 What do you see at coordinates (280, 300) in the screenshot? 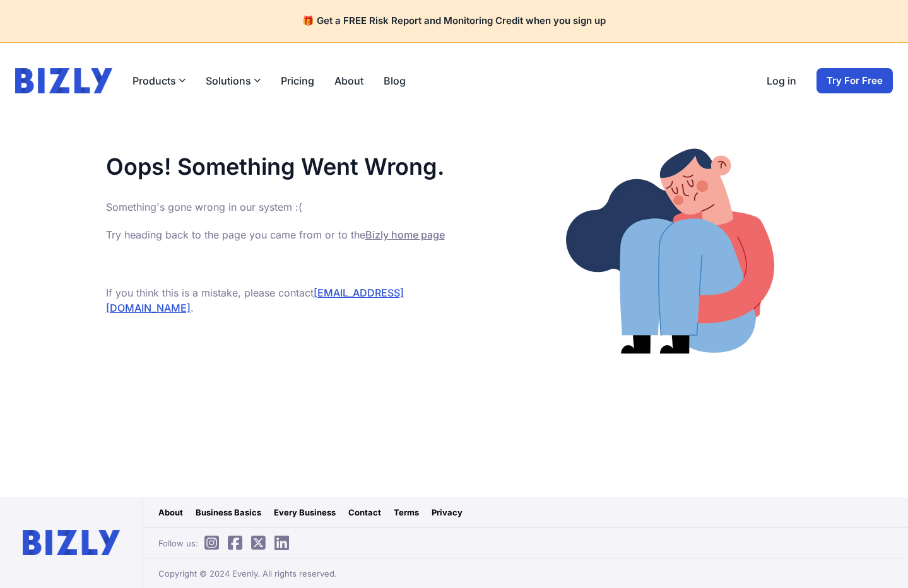
I see `p: If you think this is a mistake, please contact .` at bounding box center [280, 300].